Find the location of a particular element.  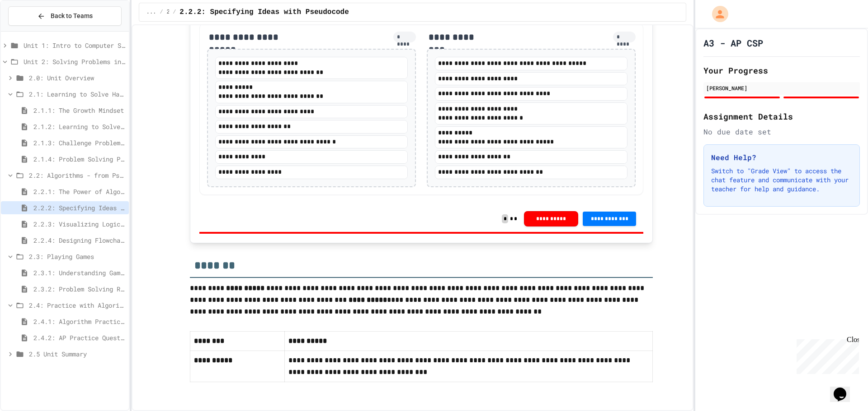

div: My Account is located at coordinates (716, 14).